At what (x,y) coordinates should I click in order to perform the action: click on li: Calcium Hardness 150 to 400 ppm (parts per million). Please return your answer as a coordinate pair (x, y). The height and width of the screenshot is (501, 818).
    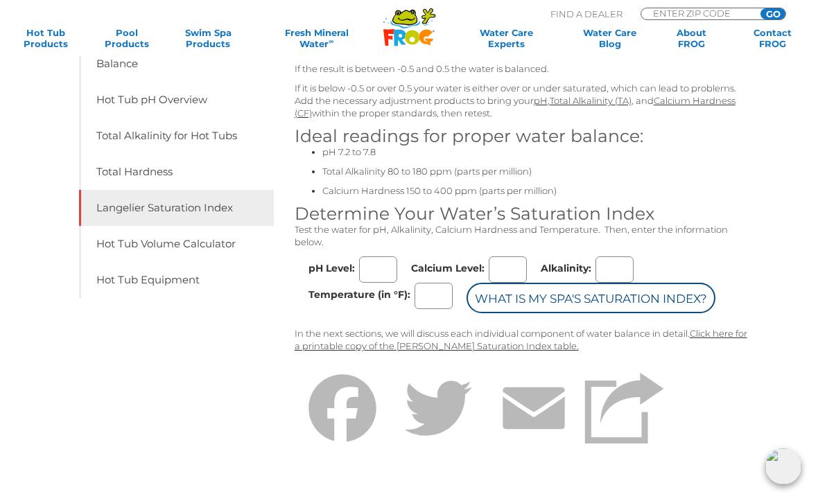
    Looking at the image, I should click on (537, 191).